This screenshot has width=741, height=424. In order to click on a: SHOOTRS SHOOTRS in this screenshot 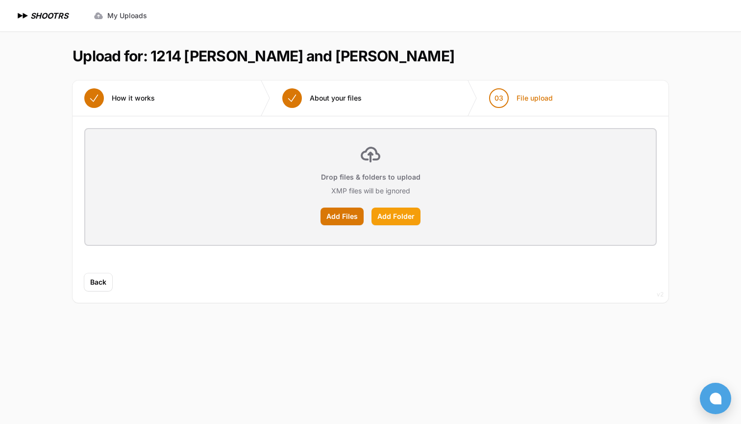, I will do `click(42, 16)`.